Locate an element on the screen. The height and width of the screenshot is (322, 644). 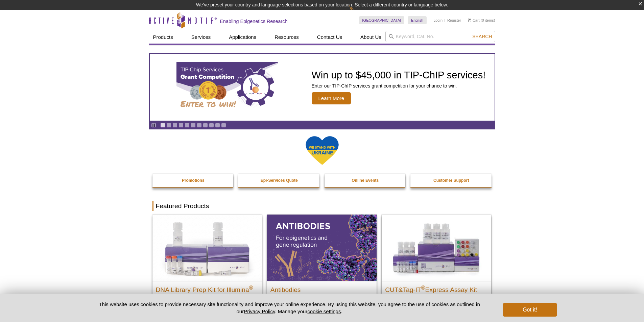
a: Register is located at coordinates (454, 20).